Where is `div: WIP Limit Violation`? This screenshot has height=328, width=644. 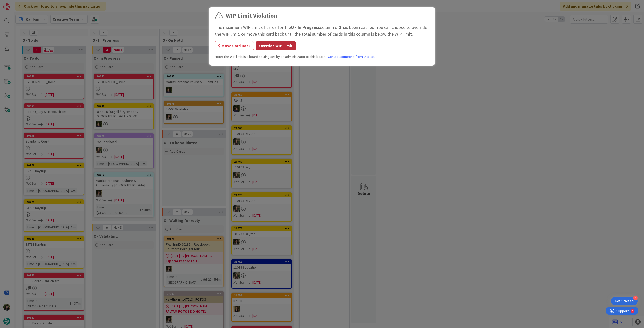
div: WIP Limit Violation is located at coordinates (251, 15).